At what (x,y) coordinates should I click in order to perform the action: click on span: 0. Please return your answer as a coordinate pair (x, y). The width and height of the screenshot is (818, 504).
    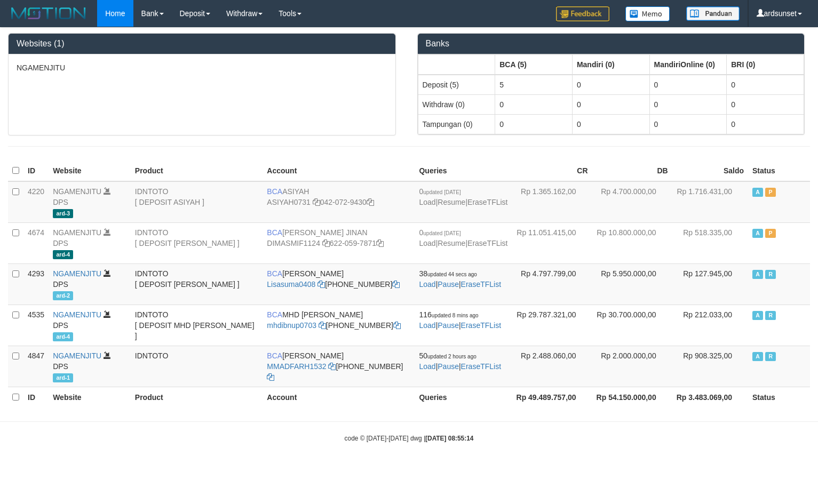
    Looking at the image, I should click on (439, 232).